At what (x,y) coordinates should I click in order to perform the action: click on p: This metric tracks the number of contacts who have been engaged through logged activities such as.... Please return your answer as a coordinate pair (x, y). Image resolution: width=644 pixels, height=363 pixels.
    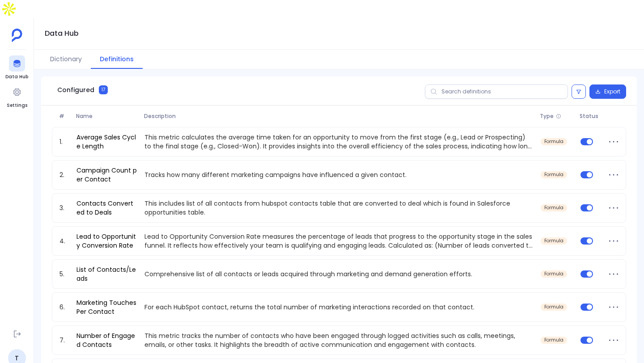
    Looking at the image, I should click on (339, 340).